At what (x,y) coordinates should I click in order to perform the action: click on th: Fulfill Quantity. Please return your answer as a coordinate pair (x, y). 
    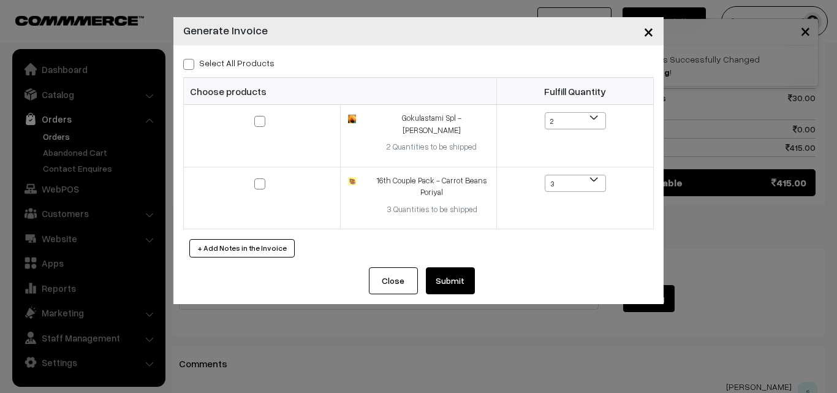
    Looking at the image, I should click on (576, 91).